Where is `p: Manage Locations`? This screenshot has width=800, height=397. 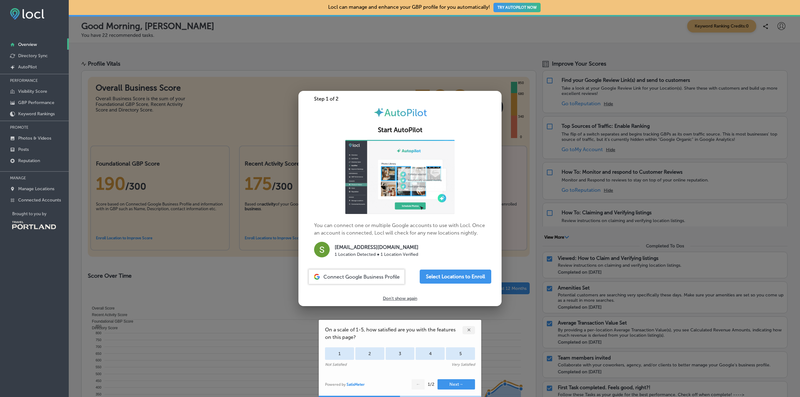
p: Manage Locations is located at coordinates (36, 189).